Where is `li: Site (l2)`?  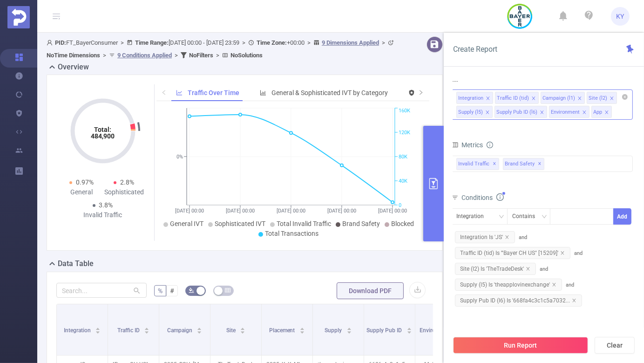
li: Site (l2) is located at coordinates (602, 98).